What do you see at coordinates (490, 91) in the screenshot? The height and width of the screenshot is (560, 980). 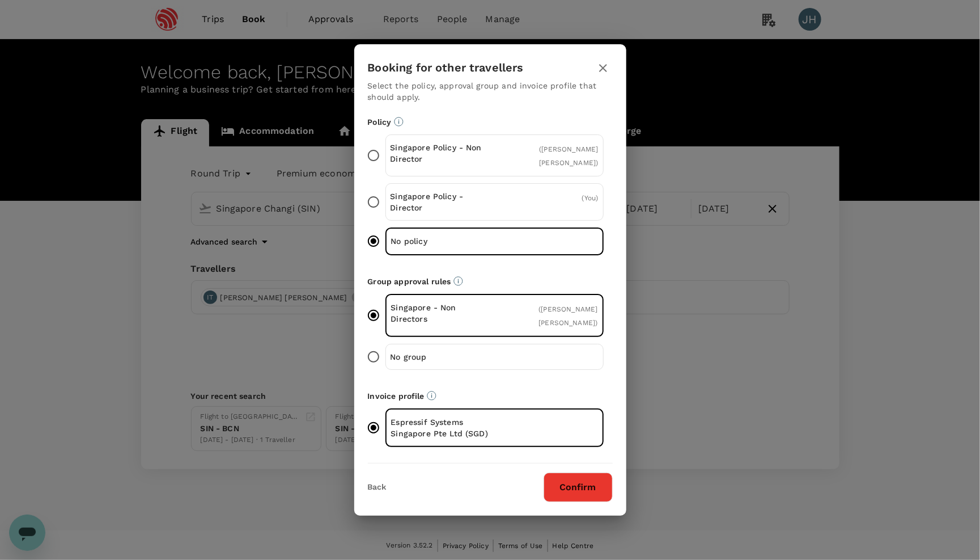 I see `p: Select the policy, approval group and invoice profile that should apply.` at bounding box center [490, 91].